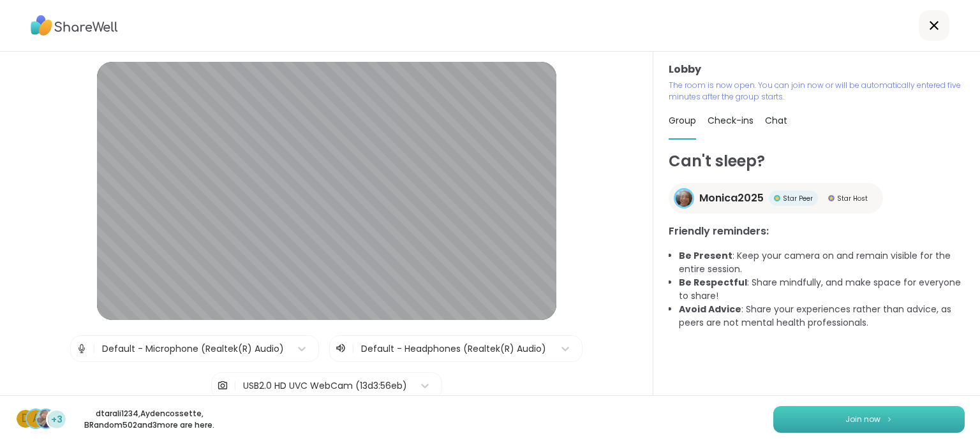 This screenshot has width=980, height=443. I want to click on img: Star Host, so click(831, 198).